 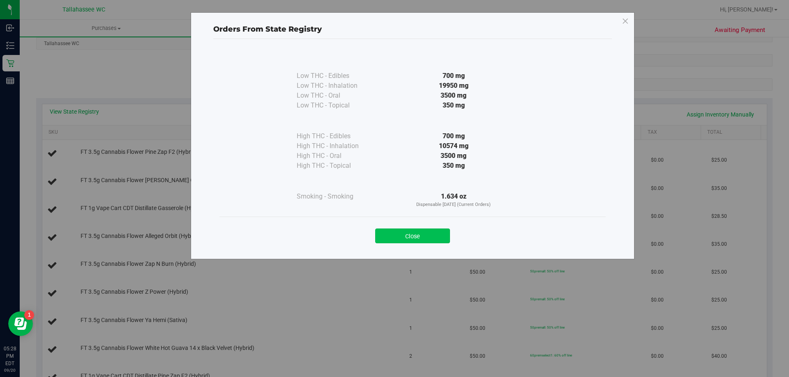 What do you see at coordinates (338, 166) in the screenshot?
I see `div: High THC - Topical` at bounding box center [338, 166].